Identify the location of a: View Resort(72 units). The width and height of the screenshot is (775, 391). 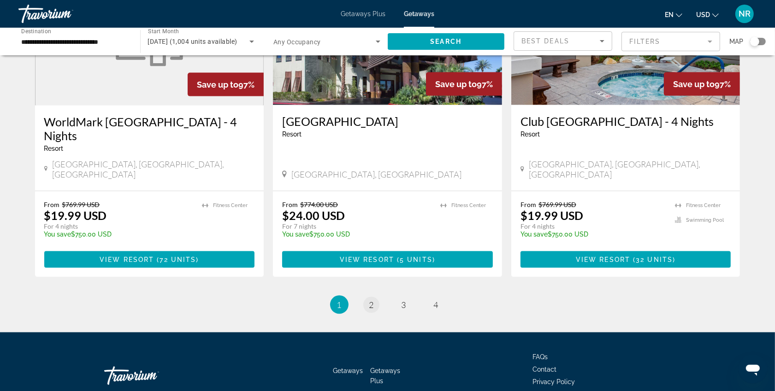
(149, 260).